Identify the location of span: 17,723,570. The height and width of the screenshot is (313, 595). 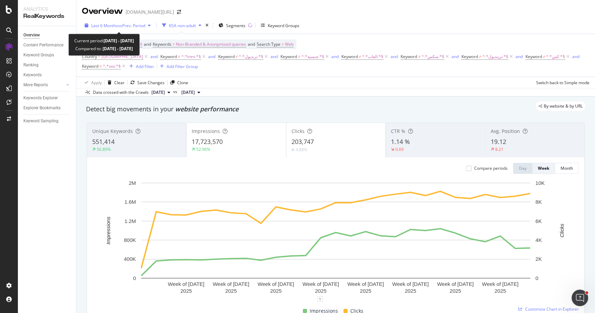
(207, 142).